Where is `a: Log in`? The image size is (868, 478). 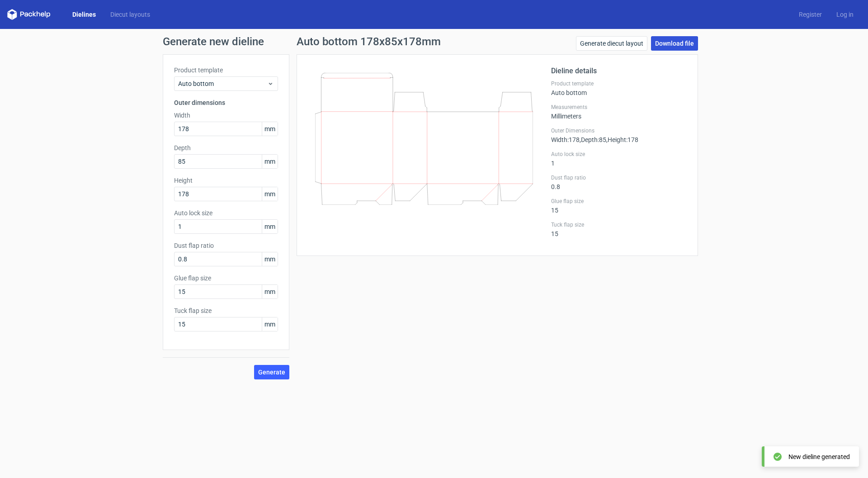 a: Log in is located at coordinates (845, 15).